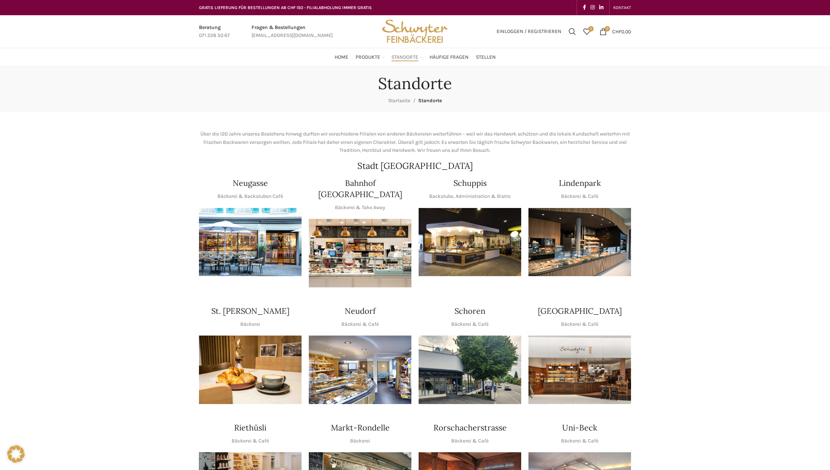 This screenshot has width=830, height=470. Describe the element at coordinates (415, 142) in the screenshot. I see `p: Über die 120 Jahre unseres Bestehens hinweg durften wir verschiedene Filialen von anderen Bäckere...` at that location.